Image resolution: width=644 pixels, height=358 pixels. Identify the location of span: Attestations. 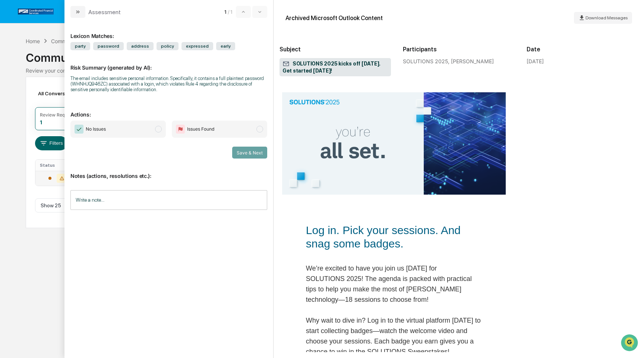
(77, 98).